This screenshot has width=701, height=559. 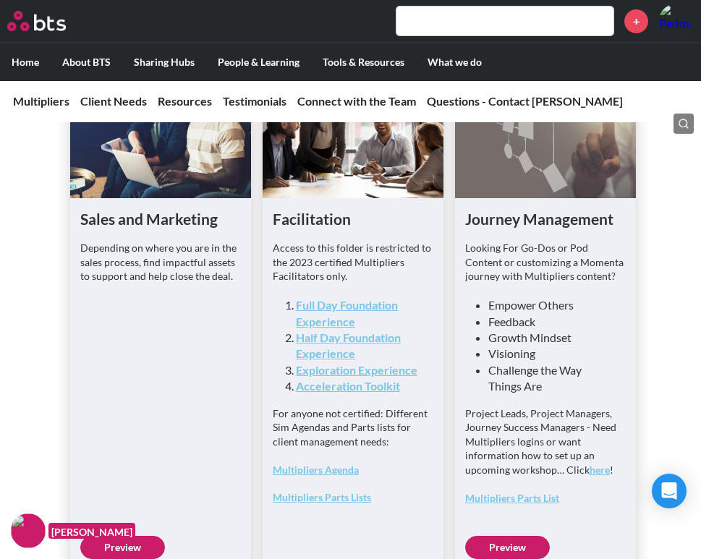 What do you see at coordinates (114, 100) in the screenshot?
I see `a: Client Needs` at bounding box center [114, 100].